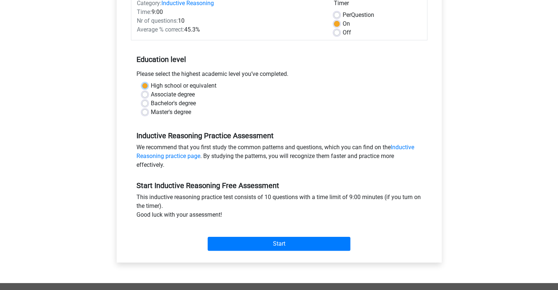 The image size is (558, 290). What do you see at coordinates (157, 21) in the screenshot?
I see `span: Nr of questions:` at bounding box center [157, 21].